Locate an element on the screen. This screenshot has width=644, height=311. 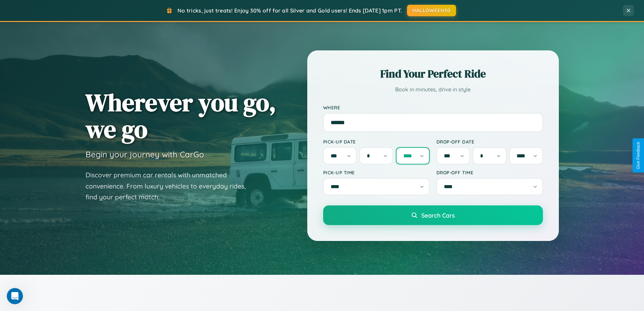
button: Search Cars is located at coordinates (433, 215).